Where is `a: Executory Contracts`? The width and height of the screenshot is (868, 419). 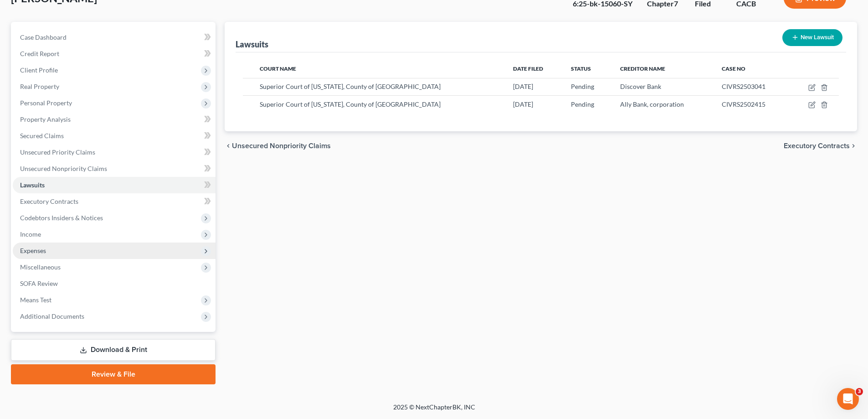
a: Executory Contracts is located at coordinates (114, 202).